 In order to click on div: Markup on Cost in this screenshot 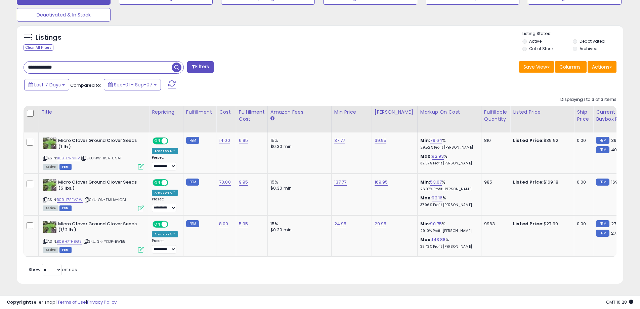, I will do `click(449, 112)`.